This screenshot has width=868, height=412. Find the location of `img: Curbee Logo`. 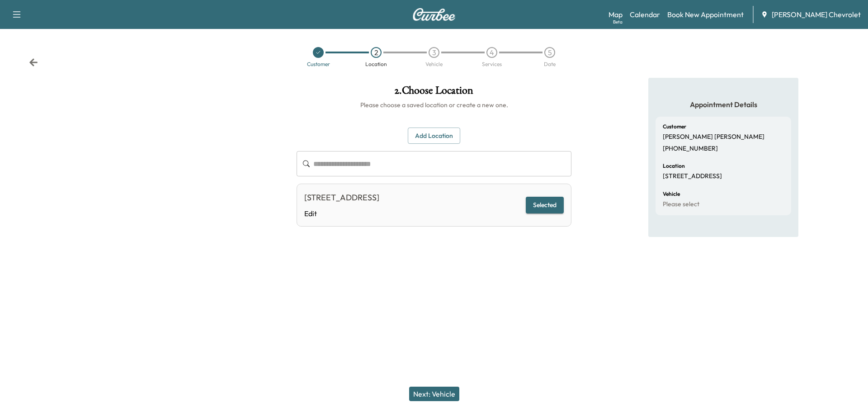

img: Curbee Logo is located at coordinates (434, 15).